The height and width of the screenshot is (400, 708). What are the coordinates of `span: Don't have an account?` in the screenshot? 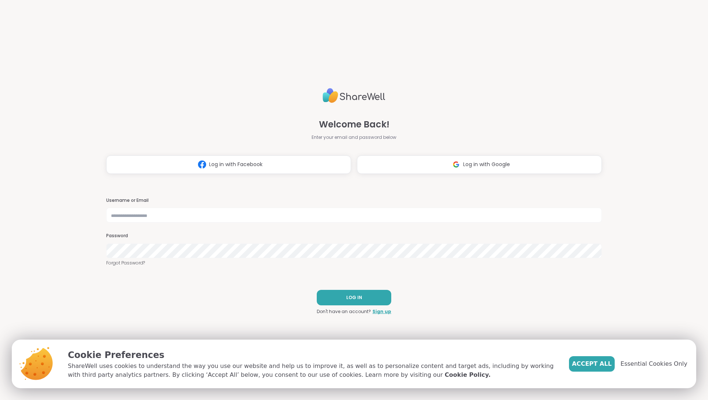 It's located at (344, 312).